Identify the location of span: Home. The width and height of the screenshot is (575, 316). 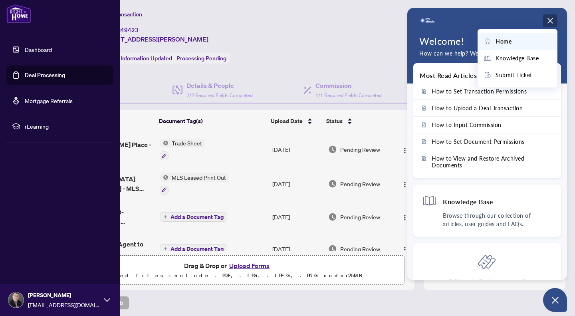
(503, 42).